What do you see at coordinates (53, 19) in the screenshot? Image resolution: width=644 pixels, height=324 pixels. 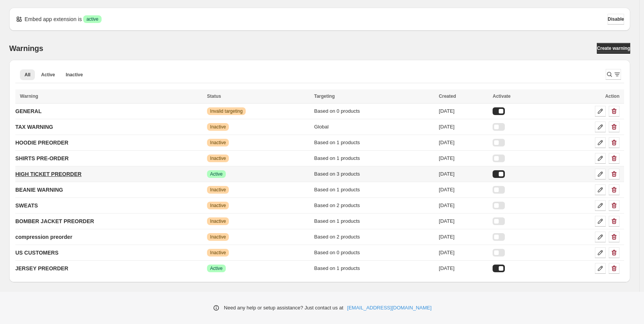 I see `p: Embed app extension is` at bounding box center [53, 19].